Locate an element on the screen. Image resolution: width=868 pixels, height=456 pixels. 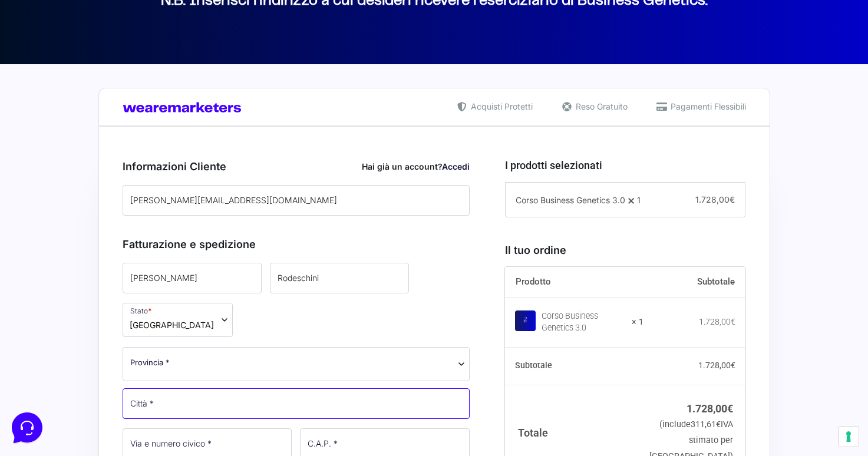
span: Provincia is located at coordinates (296, 364).